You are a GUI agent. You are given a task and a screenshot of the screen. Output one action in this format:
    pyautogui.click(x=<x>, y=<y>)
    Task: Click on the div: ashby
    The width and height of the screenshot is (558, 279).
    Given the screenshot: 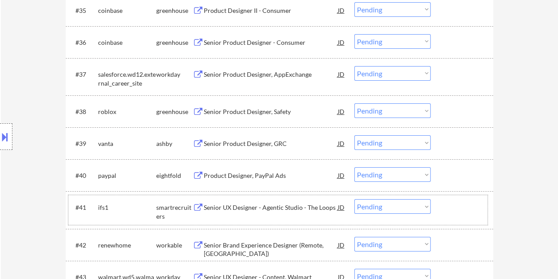 What is the action you would take?
    pyautogui.click(x=174, y=144)
    